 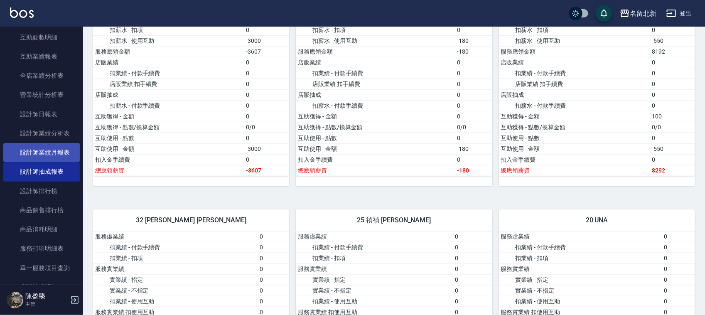 I want to click on a: 服務扣項明細表, so click(x=42, y=248).